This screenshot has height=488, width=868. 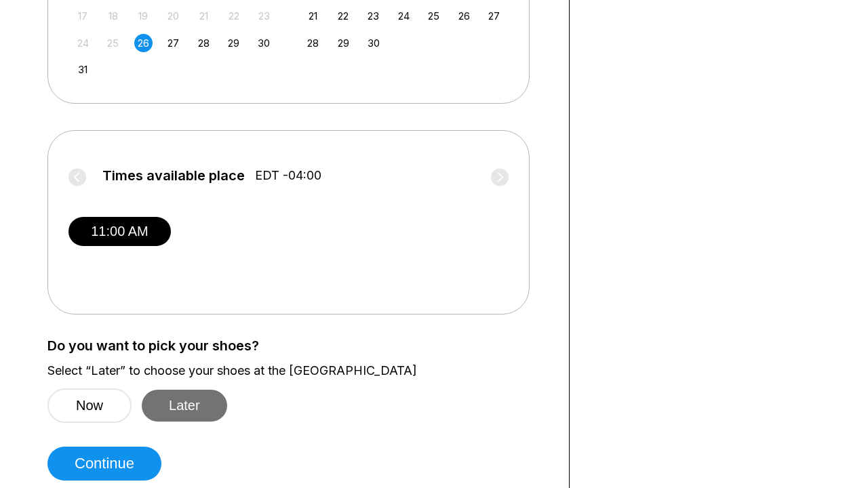 What do you see at coordinates (204, 42) in the screenshot?
I see `div: Choose Thursday, August 28th, 2025` at bounding box center [204, 42].